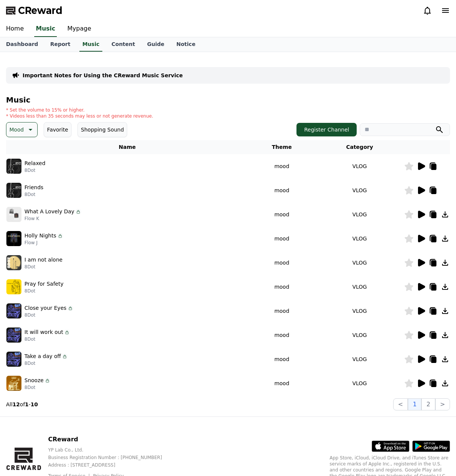  What do you see at coordinates (327, 130) in the screenshot?
I see `a: Register Channel` at bounding box center [327, 130].